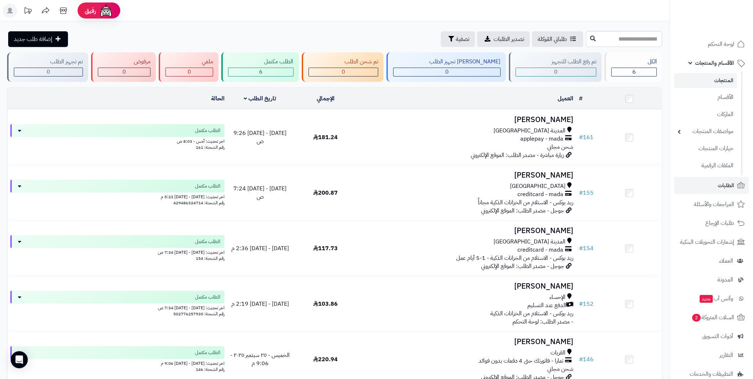  Describe the element at coordinates (712, 223) in the screenshot. I see `a: طلبات الإرجاع` at that location.